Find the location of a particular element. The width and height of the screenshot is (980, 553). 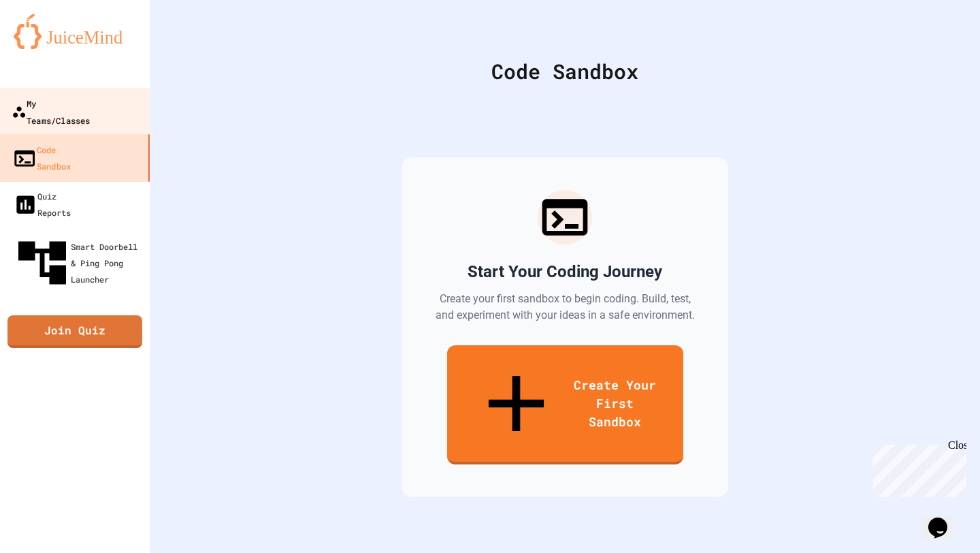

p: Create your first sandbox to begin coding. Build, test, and experiment with your ideas in a safe ... is located at coordinates (565, 307).